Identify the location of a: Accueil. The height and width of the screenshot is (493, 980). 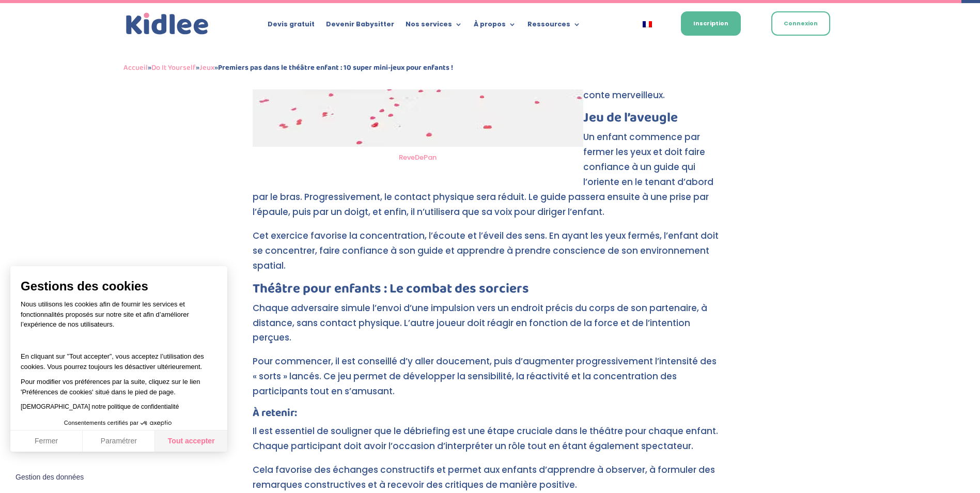
(135, 67).